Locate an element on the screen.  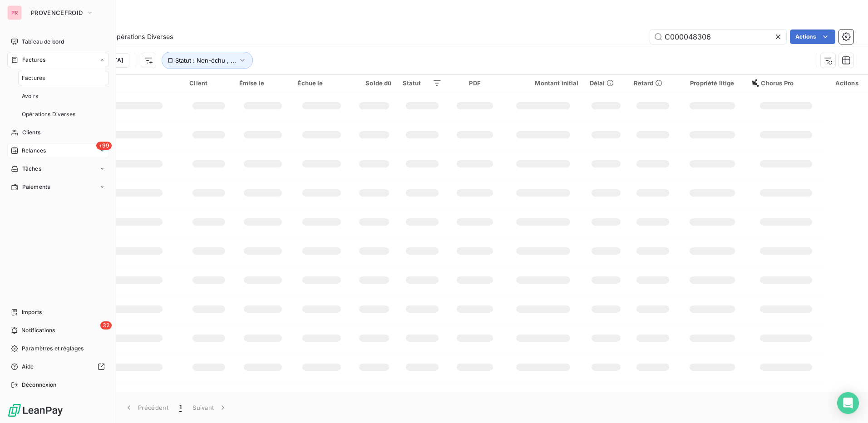
span: Tâches is located at coordinates (32, 169).